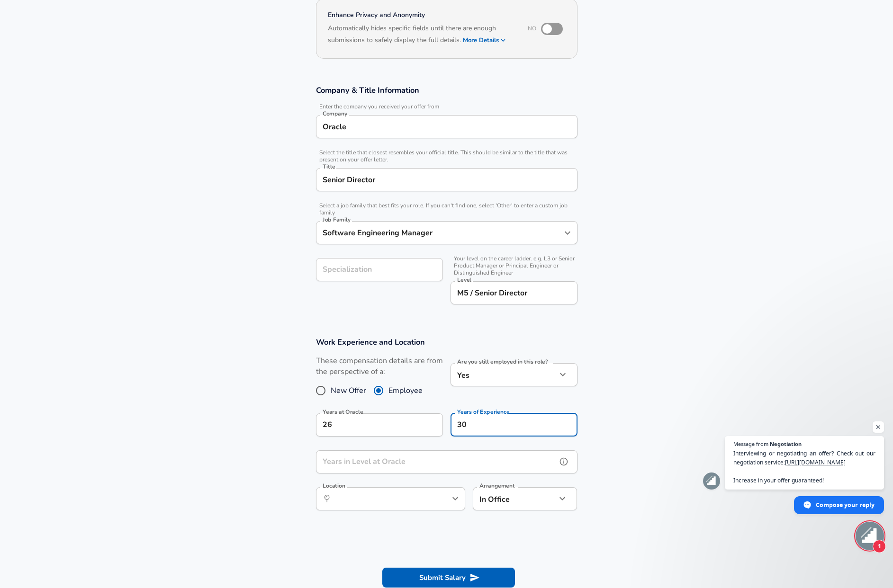 The image size is (893, 588). What do you see at coordinates (405, 391) in the screenshot?
I see `span: Employee` at bounding box center [405, 391].